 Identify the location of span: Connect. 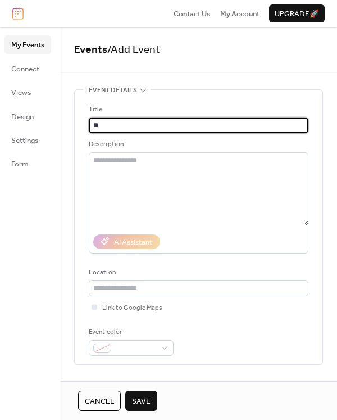
(25, 69).